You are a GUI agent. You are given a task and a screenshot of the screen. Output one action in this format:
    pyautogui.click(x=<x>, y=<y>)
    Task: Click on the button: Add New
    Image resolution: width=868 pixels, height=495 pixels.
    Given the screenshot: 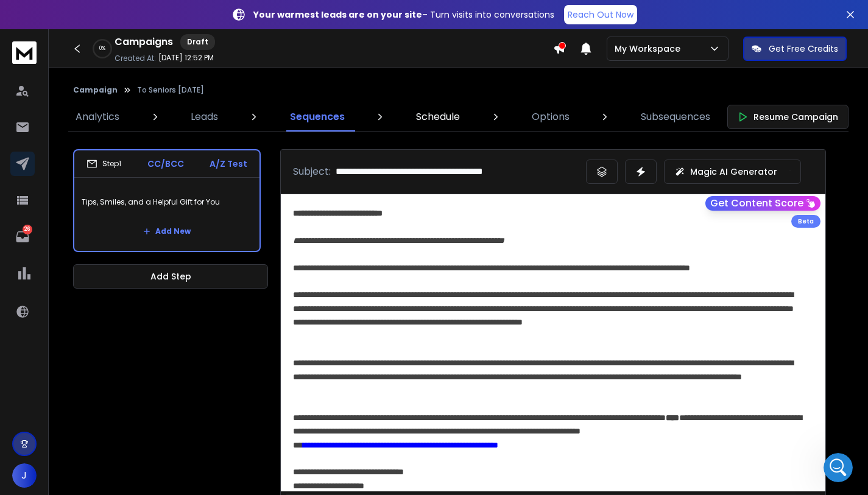 What is the action you would take?
    pyautogui.click(x=167, y=231)
    